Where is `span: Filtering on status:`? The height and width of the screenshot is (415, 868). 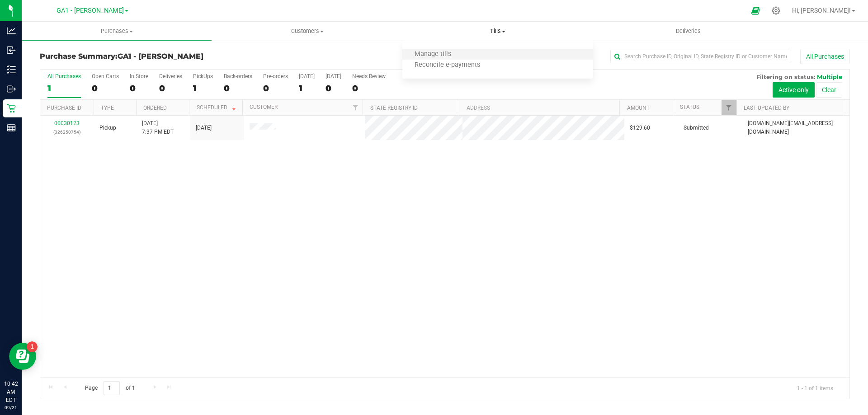
span: Filtering on status: is located at coordinates (786, 77).